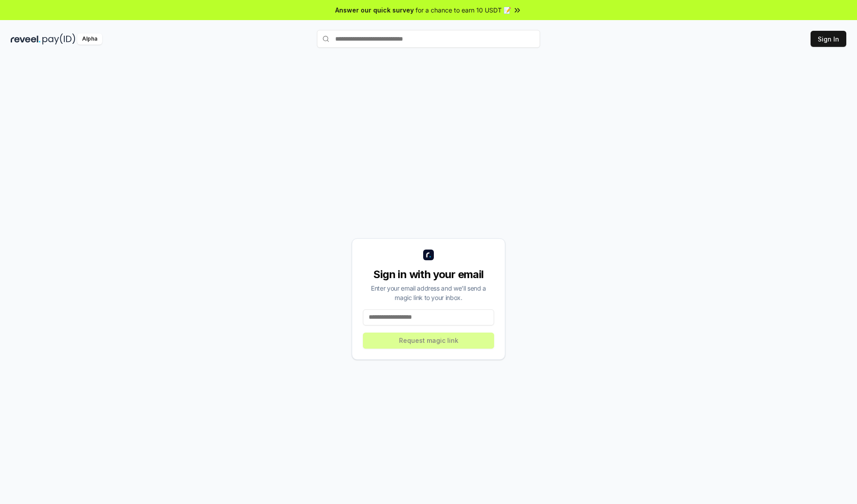 Image resolution: width=857 pixels, height=504 pixels. What do you see at coordinates (828, 38) in the screenshot?
I see `button: Sign In` at bounding box center [828, 38].